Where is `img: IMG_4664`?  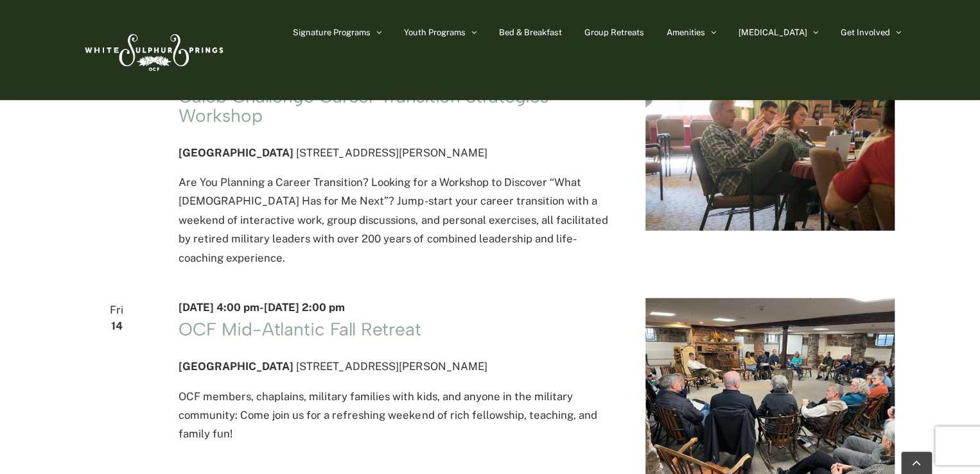
img: IMG_4664 is located at coordinates (769, 148).